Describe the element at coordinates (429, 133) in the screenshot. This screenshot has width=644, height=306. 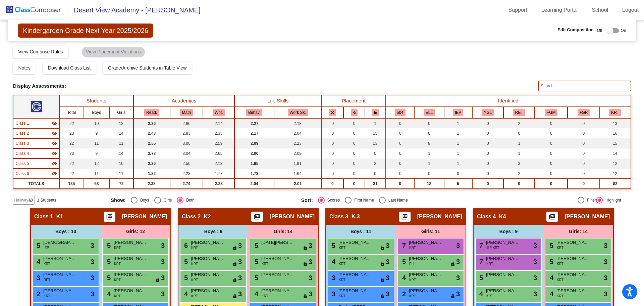
I see `td: 8` at that location.